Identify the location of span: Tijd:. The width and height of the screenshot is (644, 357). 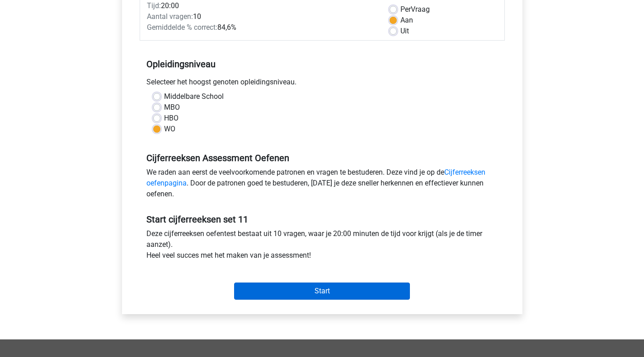
(153, 6).